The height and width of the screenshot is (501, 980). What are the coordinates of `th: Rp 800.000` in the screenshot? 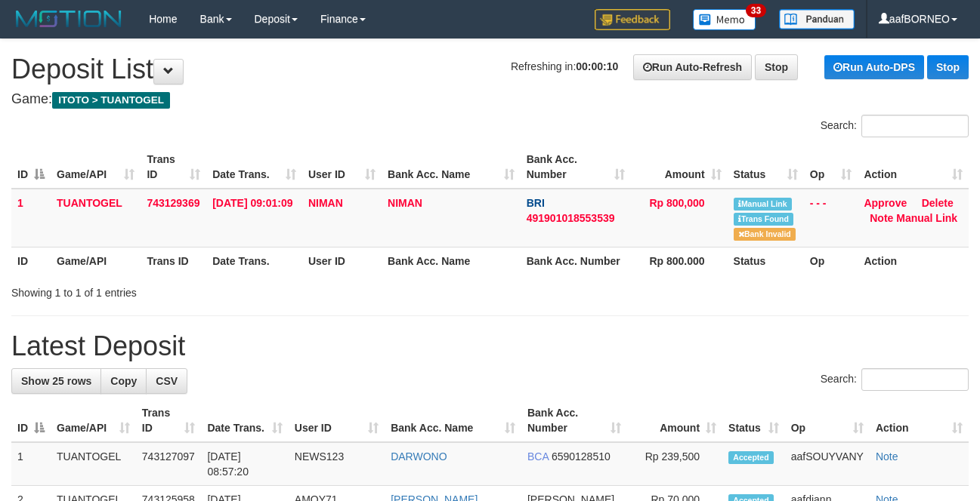 It's located at (678, 260).